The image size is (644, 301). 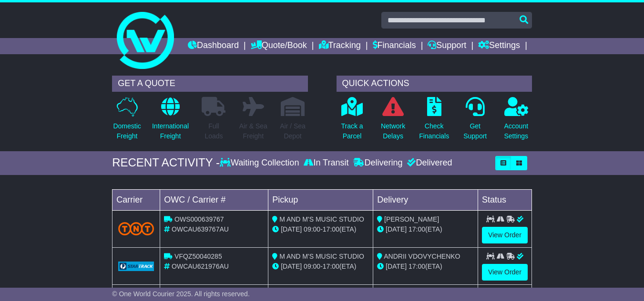 What do you see at coordinates (200, 229) in the screenshot?
I see `span: OWCAU639767AU` at bounding box center [200, 229].